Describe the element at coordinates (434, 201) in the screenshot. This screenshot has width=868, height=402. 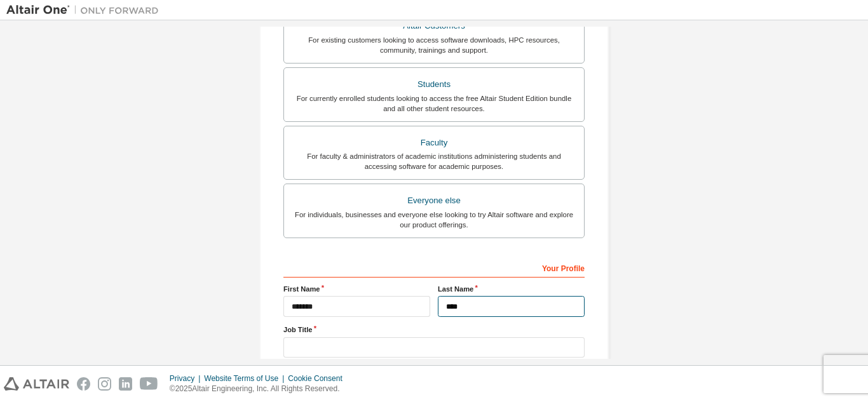
I see `div: Everyone else` at that location.